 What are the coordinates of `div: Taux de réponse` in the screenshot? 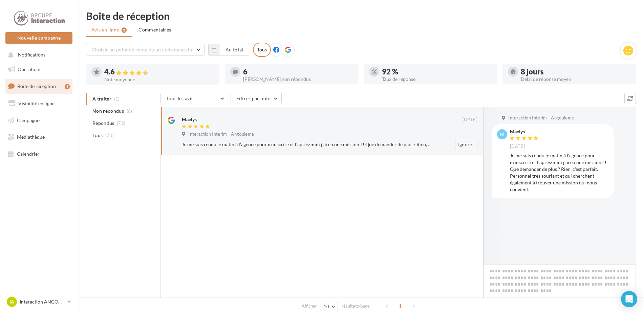 It's located at (437, 79).